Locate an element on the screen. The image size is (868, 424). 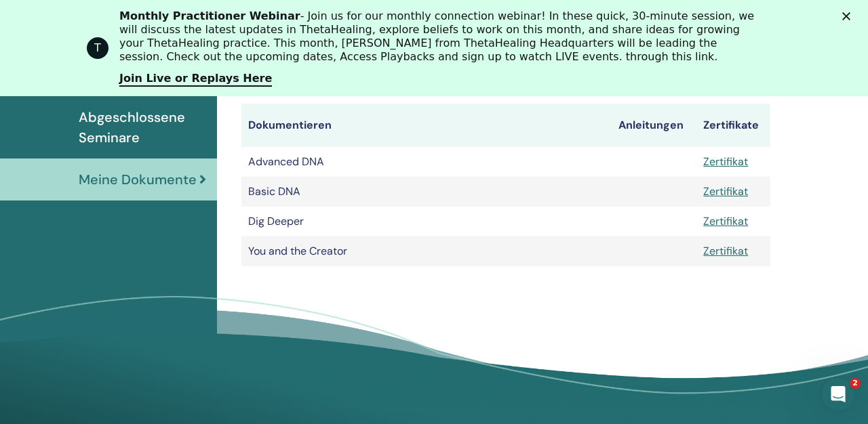
td: Basic DNA is located at coordinates (427, 192).